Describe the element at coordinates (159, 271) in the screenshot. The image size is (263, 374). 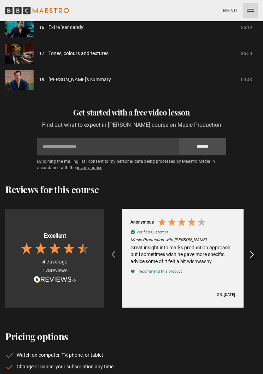
I see `div: I recommend this product` at that location.